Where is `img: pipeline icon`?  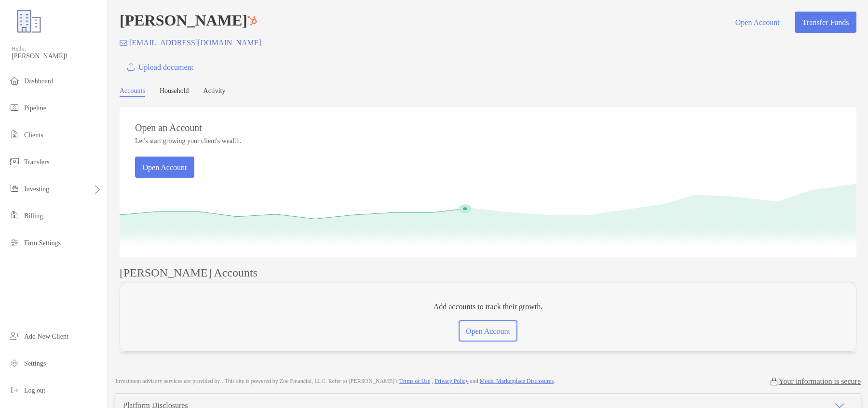 img: pipeline icon is located at coordinates (15, 108).